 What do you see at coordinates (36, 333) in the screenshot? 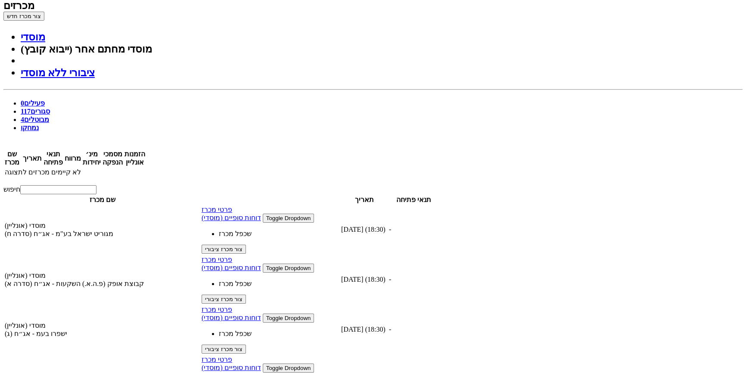
I see `span: ישפרו בעמ - אג״ח (ג)` at bounding box center [36, 333].